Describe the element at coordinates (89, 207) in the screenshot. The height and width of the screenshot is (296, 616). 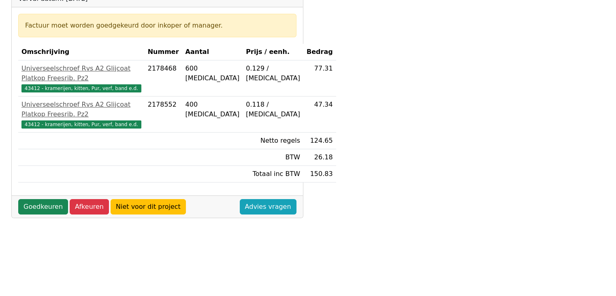
I see `a: Afkeuren` at that location.